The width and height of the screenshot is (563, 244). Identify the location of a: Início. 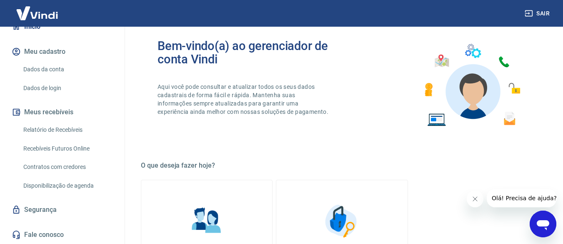
(62, 27).